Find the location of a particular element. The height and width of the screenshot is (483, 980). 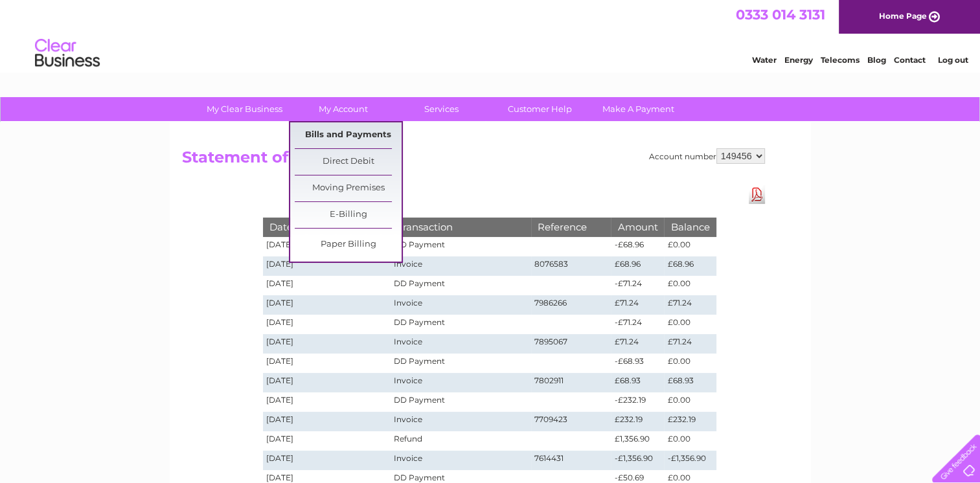

th: Reference is located at coordinates (571, 227).